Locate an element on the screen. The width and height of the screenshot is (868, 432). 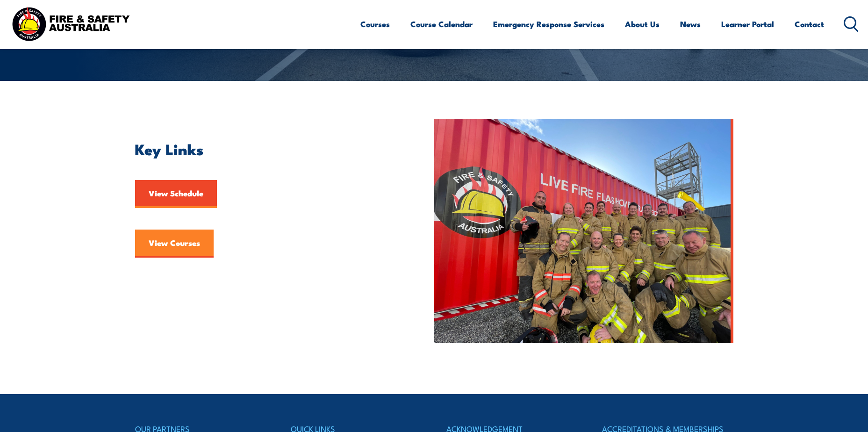
a: Courses is located at coordinates (375, 24).